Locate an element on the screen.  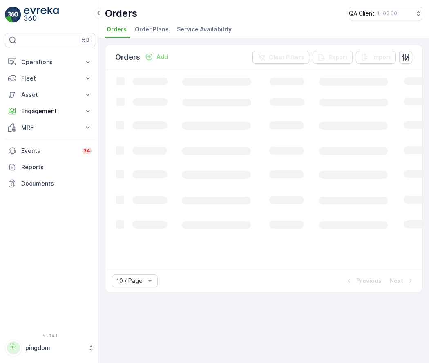
a: Reports is located at coordinates (50, 167).